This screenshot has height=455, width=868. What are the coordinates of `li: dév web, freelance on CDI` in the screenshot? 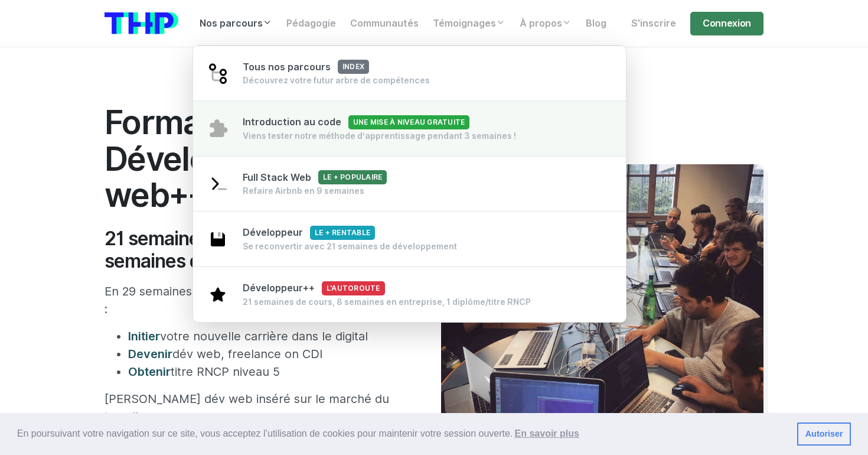 It's located at (267, 354).